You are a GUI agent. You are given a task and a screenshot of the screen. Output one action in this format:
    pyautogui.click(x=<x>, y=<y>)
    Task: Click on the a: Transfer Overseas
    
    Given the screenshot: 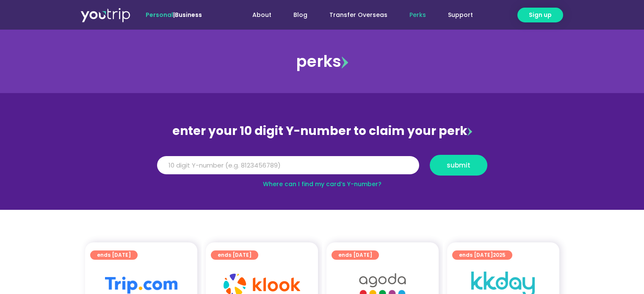 What is the action you would take?
    pyautogui.click(x=358, y=15)
    